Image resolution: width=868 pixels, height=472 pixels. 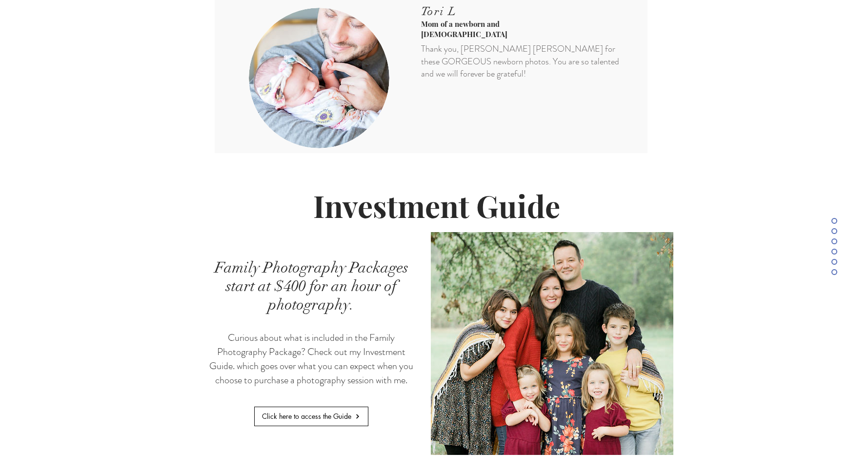 I want to click on a: Click here to access the Guide, so click(x=311, y=417).